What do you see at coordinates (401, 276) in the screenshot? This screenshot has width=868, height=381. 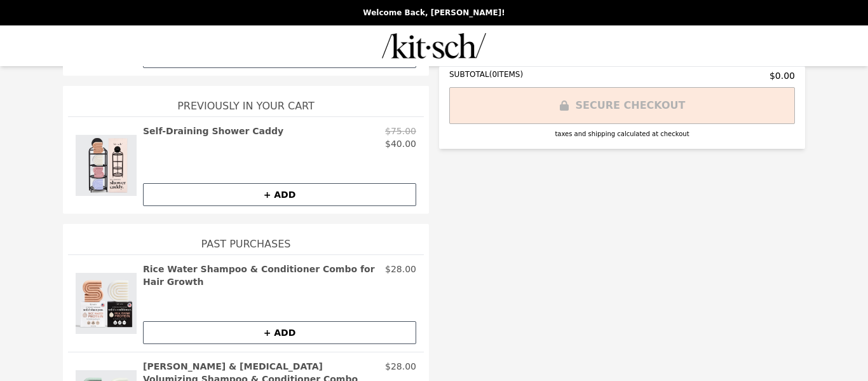 I see `p: $28.00` at bounding box center [401, 276].